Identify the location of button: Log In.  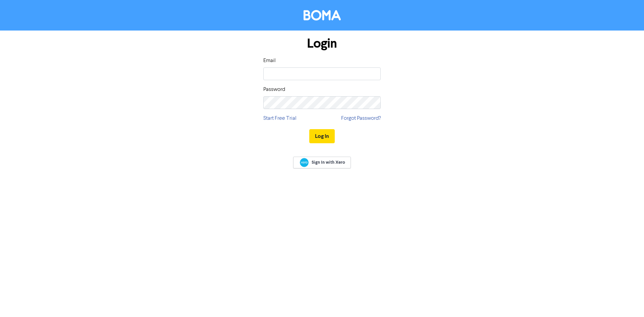
(322, 136).